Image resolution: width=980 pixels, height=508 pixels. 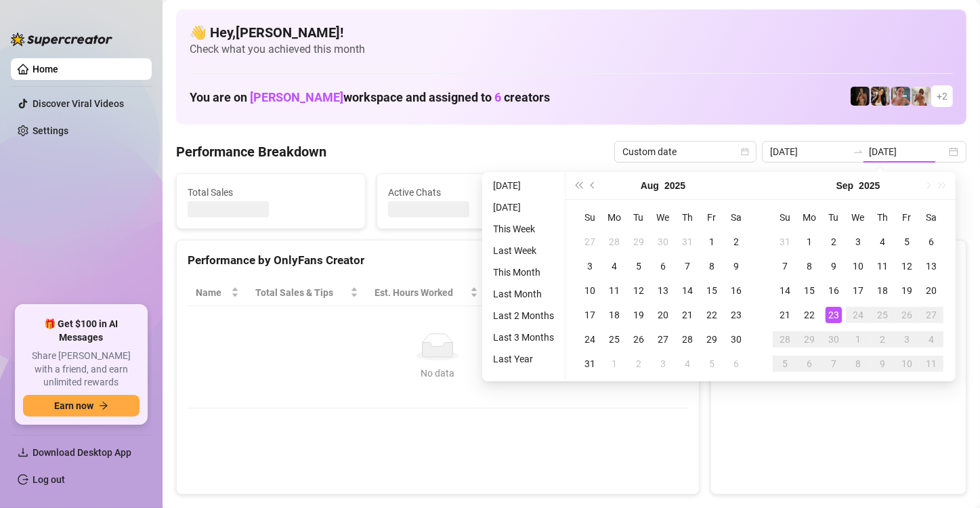 I want to click on img: Green, so click(x=921, y=96).